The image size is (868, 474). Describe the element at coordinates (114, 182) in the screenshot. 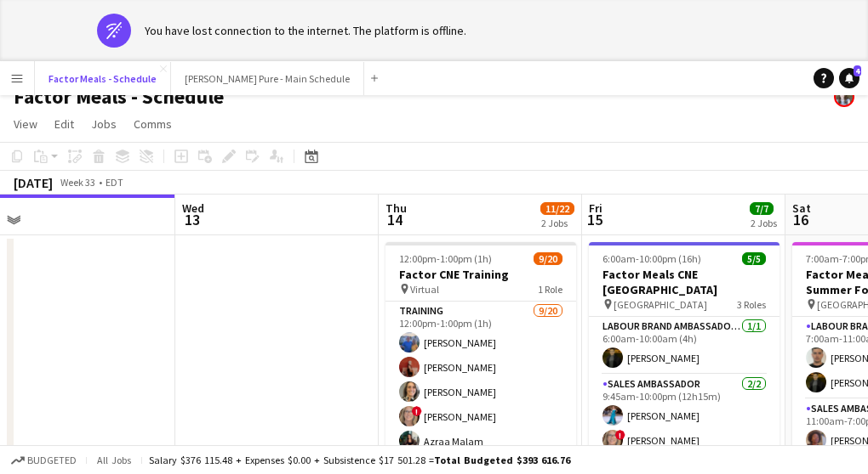

I see `div: EDT` at that location.